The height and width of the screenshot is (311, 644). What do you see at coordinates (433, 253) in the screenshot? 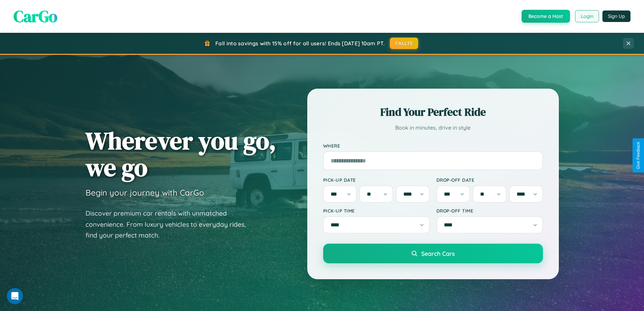
I see `button: Search Cars` at bounding box center [433, 253].